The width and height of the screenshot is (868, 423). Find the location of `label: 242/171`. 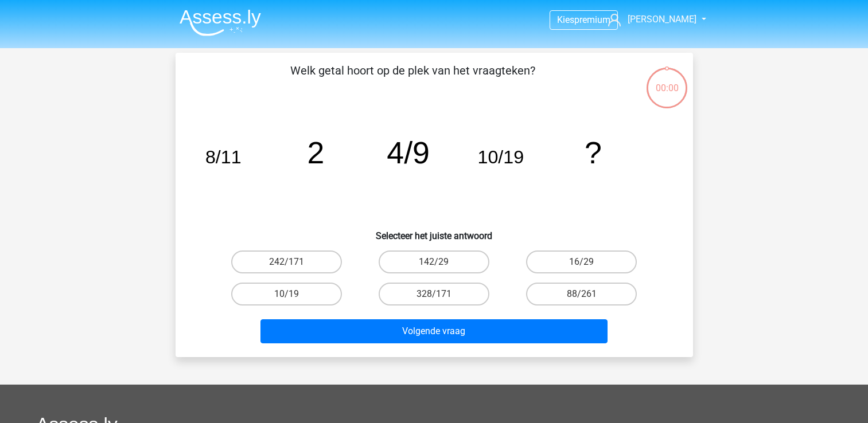

label: 242/171 is located at coordinates (286, 262).